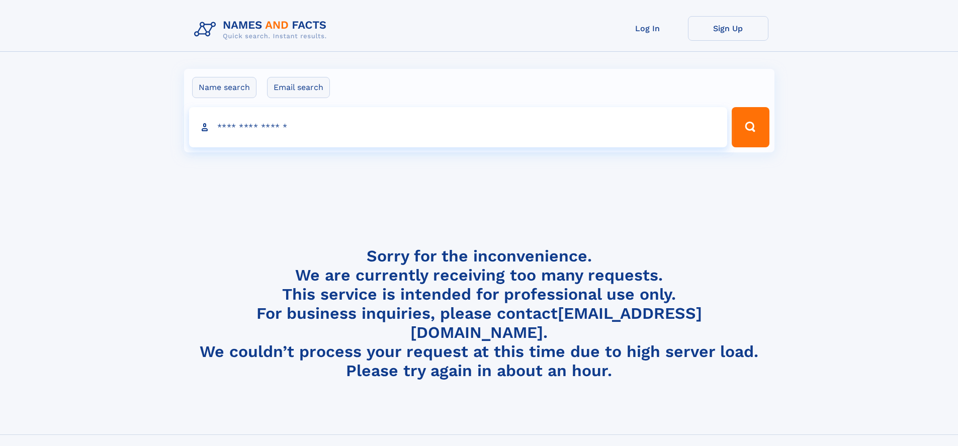  I want to click on label: Email search, so click(298, 87).